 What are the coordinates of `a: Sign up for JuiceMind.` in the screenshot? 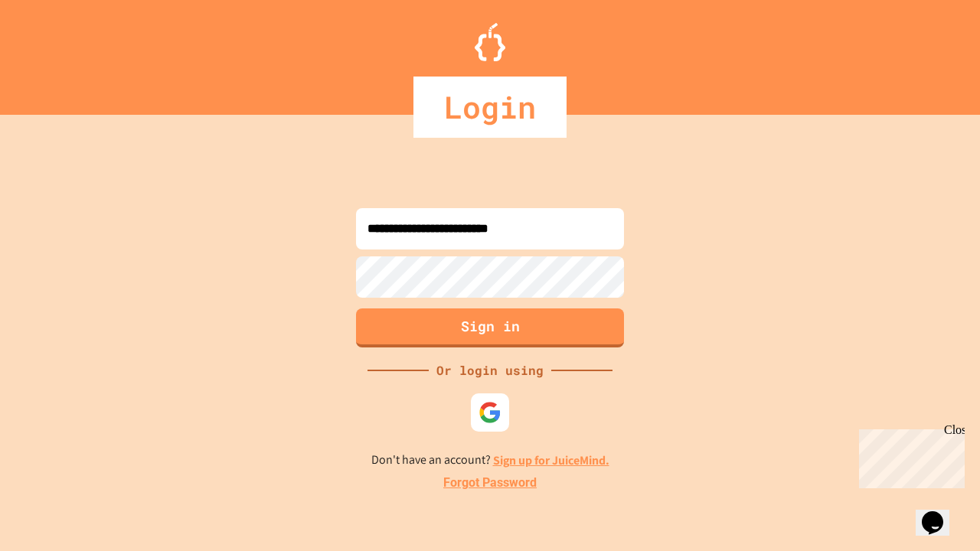 It's located at (551, 460).